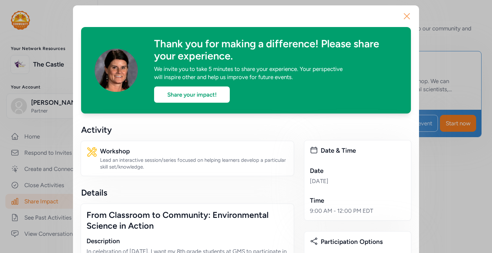 This screenshot has height=253, width=492. Describe the element at coordinates (187, 193) in the screenshot. I see `div: Details` at that location.